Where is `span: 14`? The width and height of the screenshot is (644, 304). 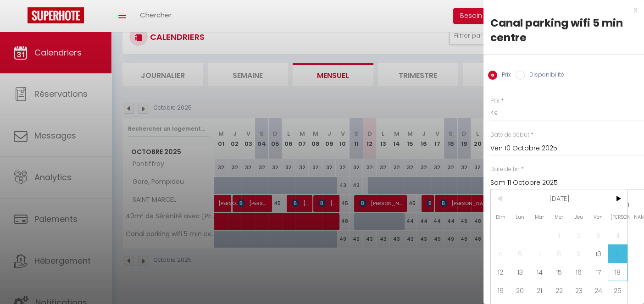
span: 14 is located at coordinates (539, 272).